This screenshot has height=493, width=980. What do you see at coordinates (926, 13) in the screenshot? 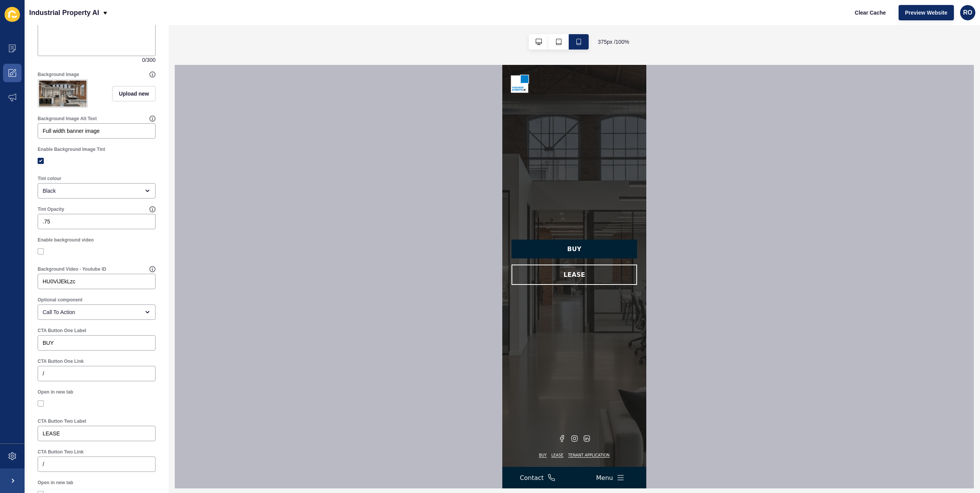
I see `span: Preview Website` at bounding box center [926, 13].